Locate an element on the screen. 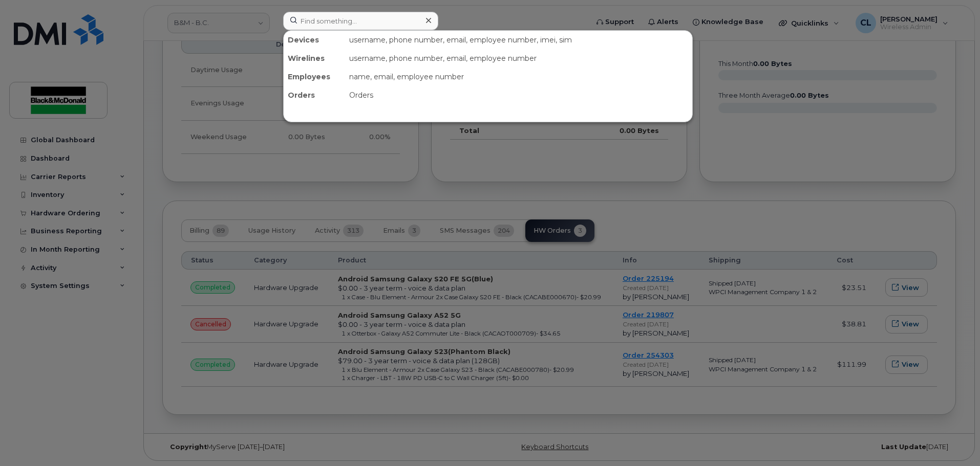 The image size is (980, 466). div: Employees is located at coordinates (314, 77).